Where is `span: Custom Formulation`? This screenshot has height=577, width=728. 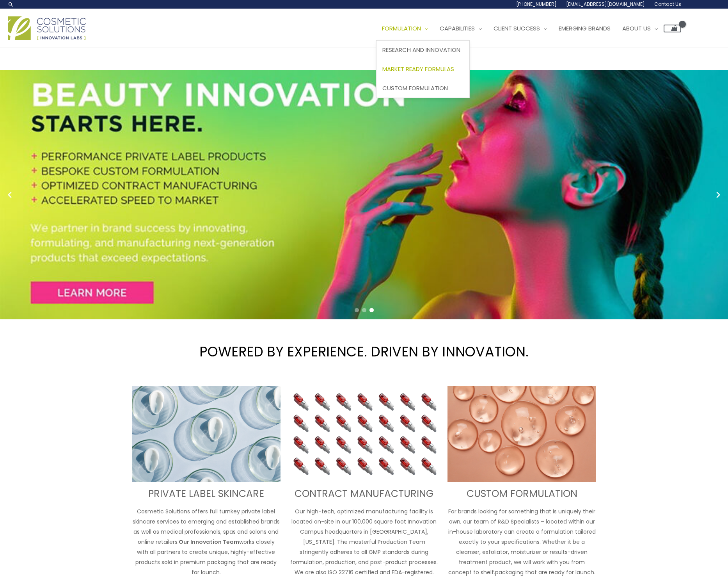
span: Custom Formulation is located at coordinates (415, 88).